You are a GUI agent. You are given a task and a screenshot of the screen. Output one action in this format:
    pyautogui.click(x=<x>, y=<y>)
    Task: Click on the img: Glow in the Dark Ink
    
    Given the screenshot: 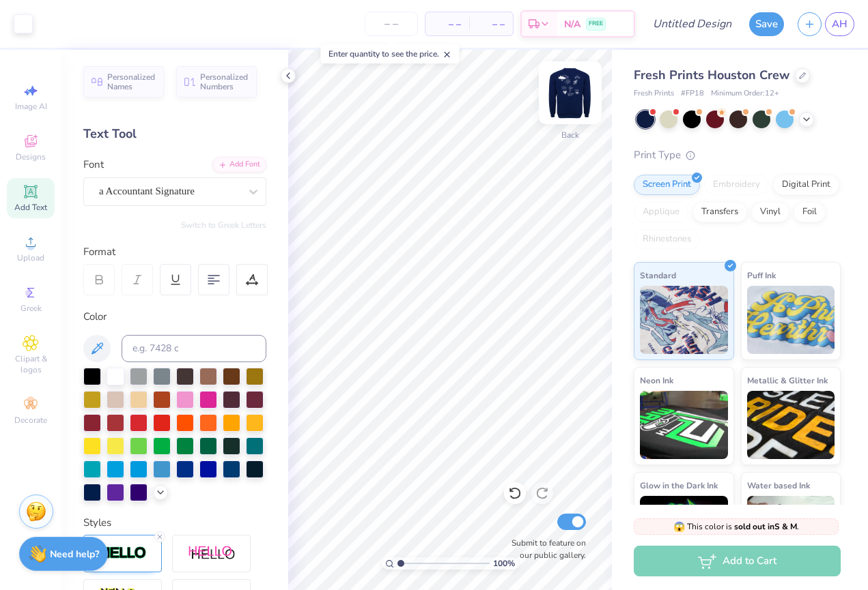 What is the action you would take?
    pyautogui.click(x=683, y=530)
    